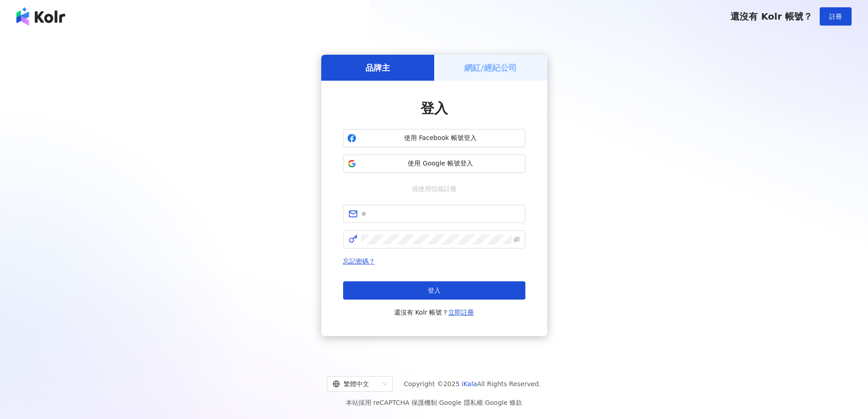  I want to click on span: eye-invisible, so click(517, 239).